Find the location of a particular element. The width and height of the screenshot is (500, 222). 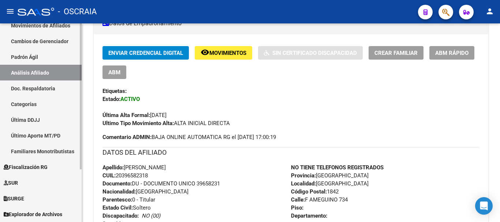

strong: Discapacitado: is located at coordinates (120, 216).